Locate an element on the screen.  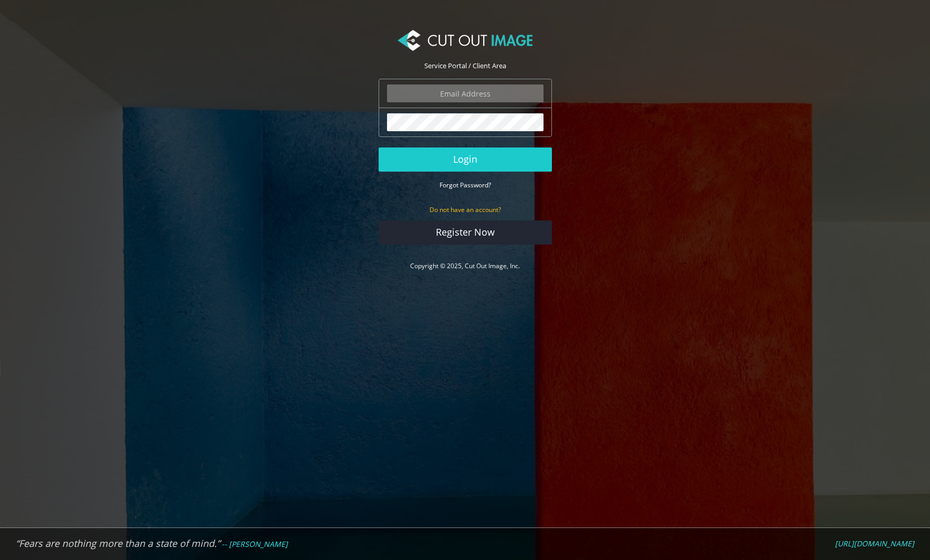
small: Do not have an account? is located at coordinates (465, 210).